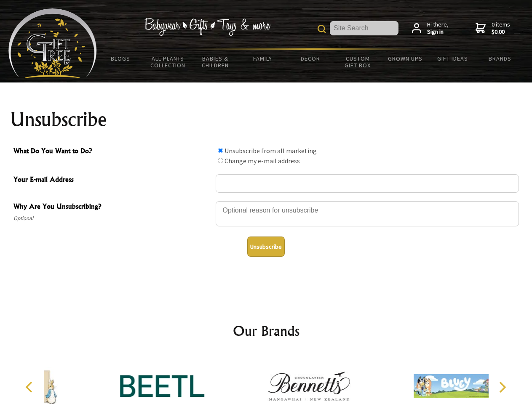 This screenshot has height=404, width=532. What do you see at coordinates (270, 151) in the screenshot?
I see `label: Unsubscribe from all marketing` at bounding box center [270, 151].